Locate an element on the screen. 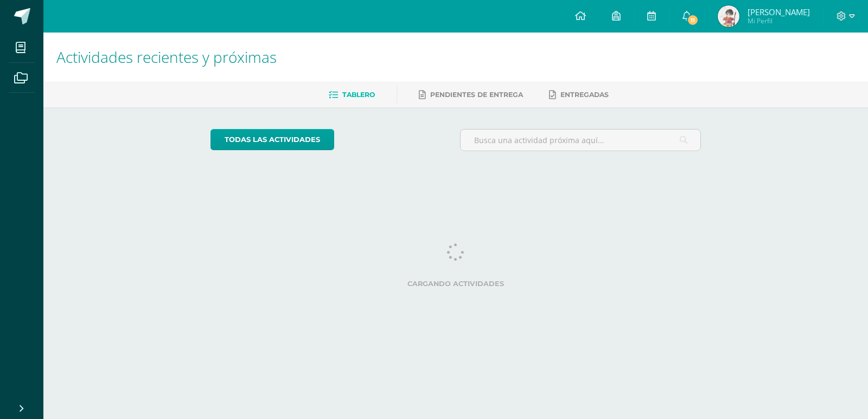  span: Pendientes de entrega is located at coordinates (476, 94).